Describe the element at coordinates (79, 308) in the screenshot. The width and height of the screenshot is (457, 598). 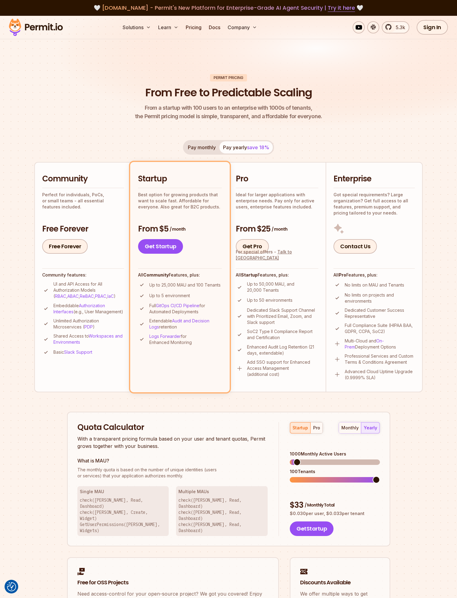
I see `a: Authorization Interfaces` at that location.